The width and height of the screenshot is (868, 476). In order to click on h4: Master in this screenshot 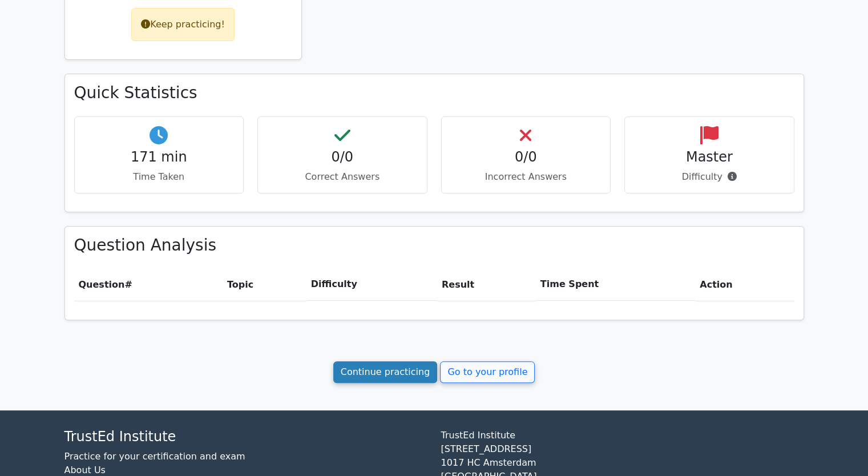, I will do `click(709, 157)`.